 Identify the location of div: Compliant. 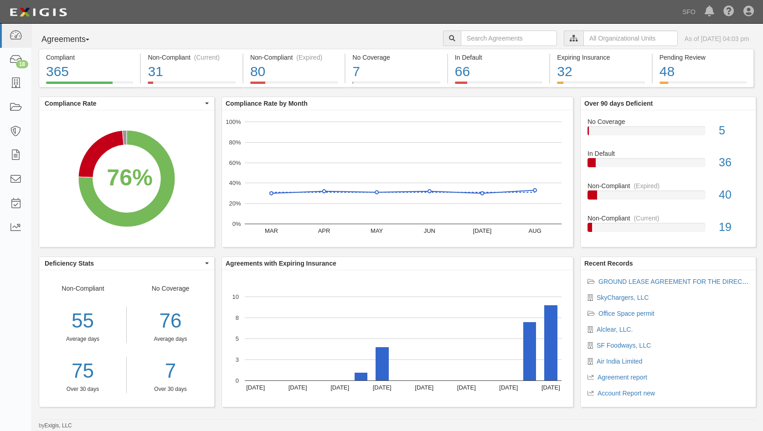
(89, 57).